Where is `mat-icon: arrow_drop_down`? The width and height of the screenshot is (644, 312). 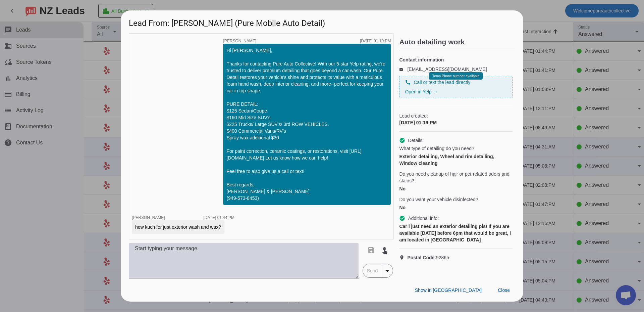
mat-icon: arrow_drop_down is located at coordinates (388, 271).